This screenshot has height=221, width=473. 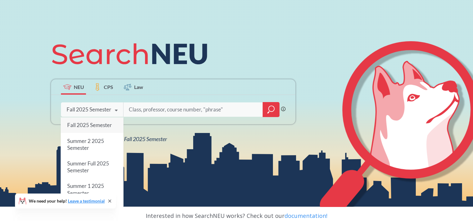 What do you see at coordinates (89, 110) in the screenshot?
I see `div: Fall 2025 Semester` at bounding box center [89, 110].